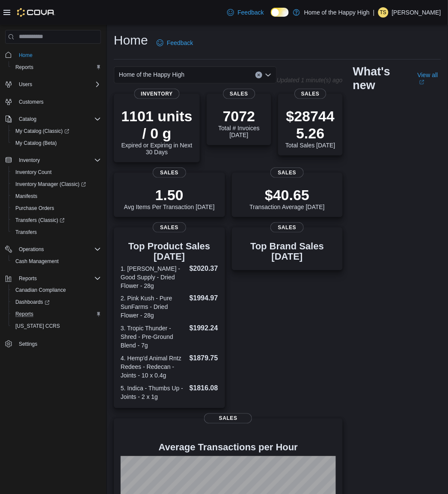 The width and height of the screenshot is (448, 494). I want to click on p: $287445.26, so click(310, 125).